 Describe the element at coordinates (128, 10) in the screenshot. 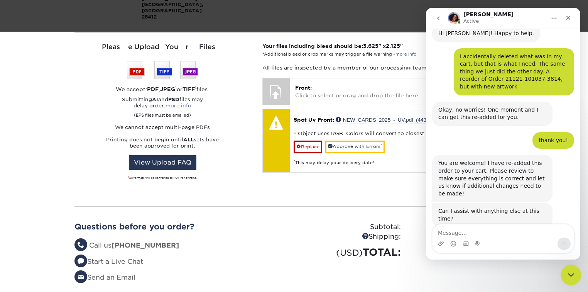

I see `button: Home` at that location.